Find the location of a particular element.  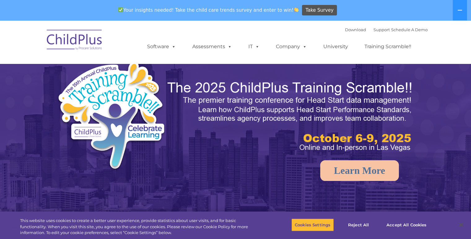

img: ChildPlus by Procare Solutions is located at coordinates (75, 41).